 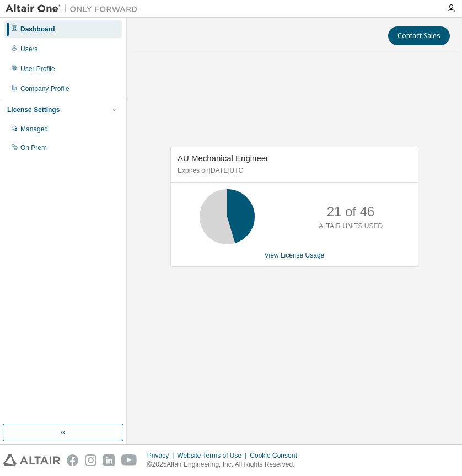 I want to click on div: Website Terms of Use, so click(x=213, y=455).